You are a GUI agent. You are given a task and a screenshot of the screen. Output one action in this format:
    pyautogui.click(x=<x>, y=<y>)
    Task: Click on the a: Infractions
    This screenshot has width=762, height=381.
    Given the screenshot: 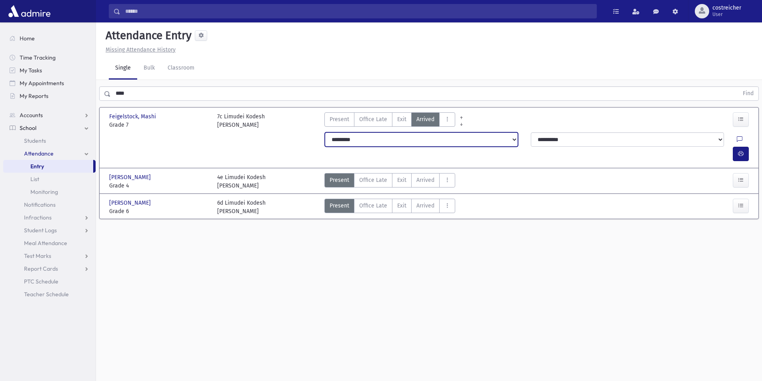 What is the action you would take?
    pyautogui.click(x=49, y=218)
    